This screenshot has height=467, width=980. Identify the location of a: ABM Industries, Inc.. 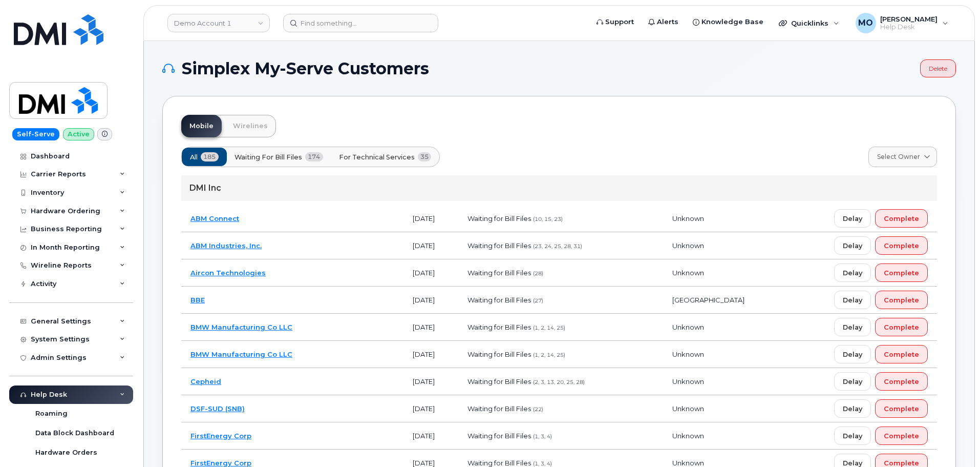
(226, 246).